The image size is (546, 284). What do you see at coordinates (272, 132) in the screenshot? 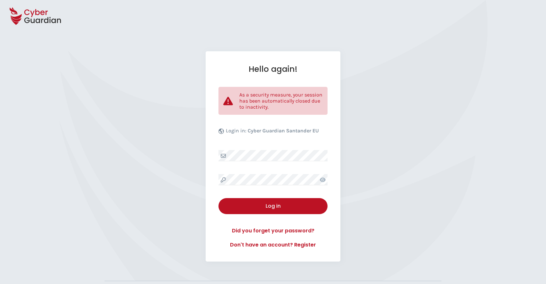
I see `p: Login in:` at bounding box center [272, 132].